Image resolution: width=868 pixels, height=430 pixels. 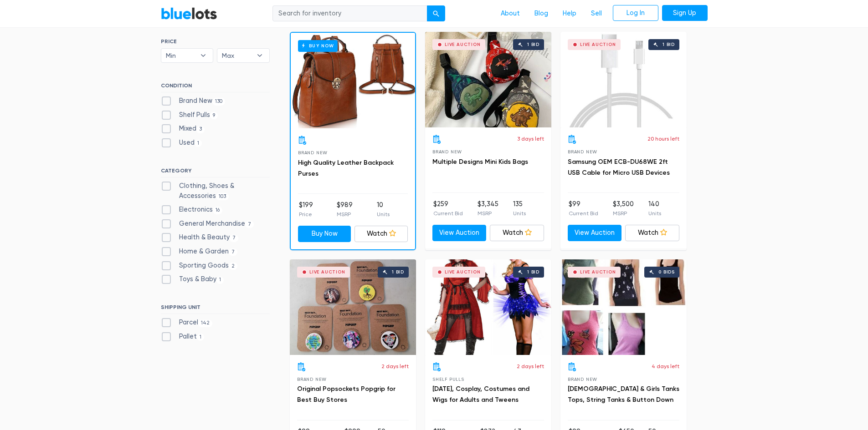 I want to click on label: General Merchandise, so click(x=207, y=224).